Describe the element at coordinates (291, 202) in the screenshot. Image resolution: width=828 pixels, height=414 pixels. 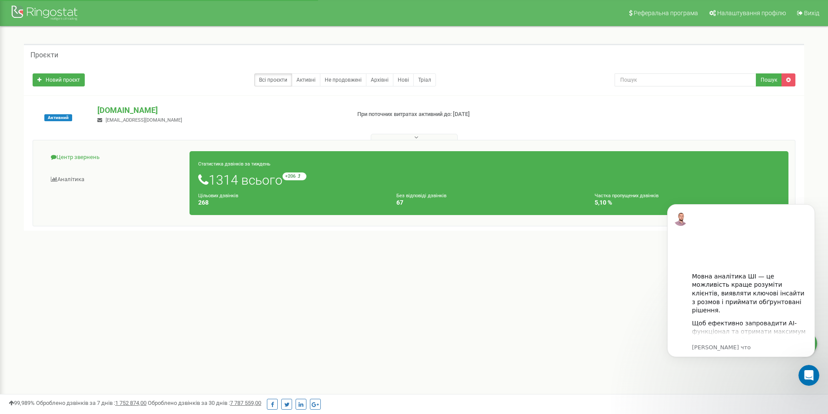
I see `h4: 268` at that location.